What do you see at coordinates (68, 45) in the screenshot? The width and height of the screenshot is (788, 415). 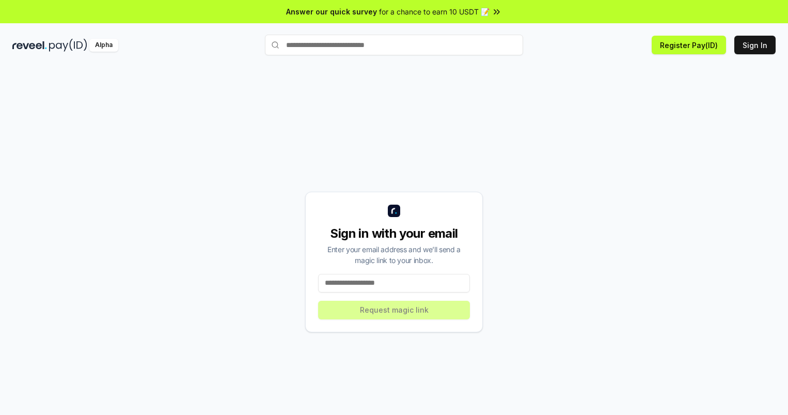 I see `img: pay_id` at bounding box center [68, 45].